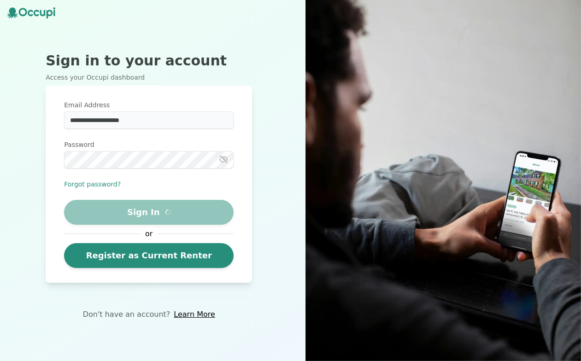  Describe the element at coordinates (194, 315) in the screenshot. I see `a: Learn More` at that location.